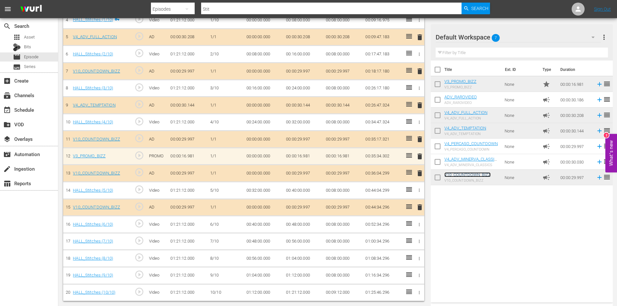 This screenshot has height=306, width=617. What do you see at coordinates (7, 110) in the screenshot?
I see `span: Schedule` at bounding box center [7, 110].